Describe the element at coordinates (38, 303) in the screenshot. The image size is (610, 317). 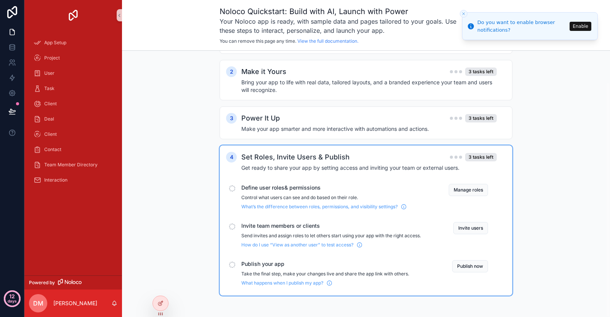
I see `span: DM` at that location.